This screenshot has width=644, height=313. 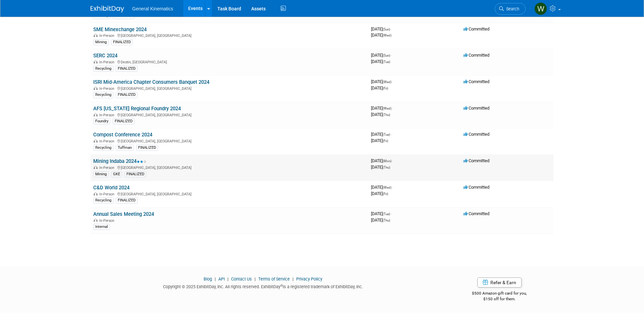 I want to click on div: Internal, so click(x=101, y=227).